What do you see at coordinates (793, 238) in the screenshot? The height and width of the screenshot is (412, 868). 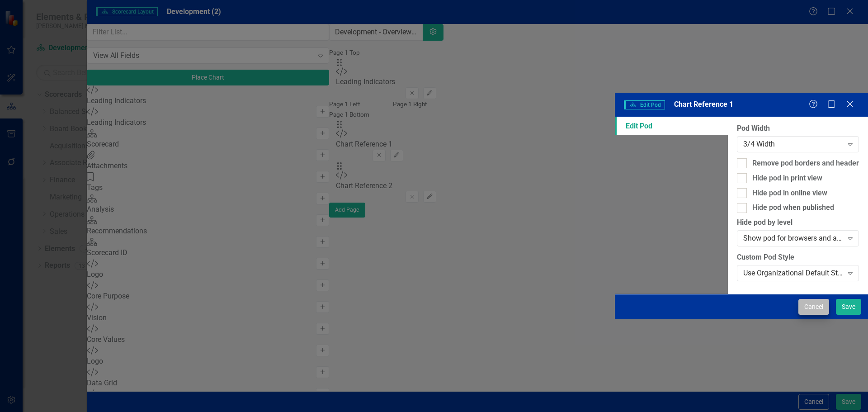 I see `div: Show pod for browsers and above` at bounding box center [793, 238].